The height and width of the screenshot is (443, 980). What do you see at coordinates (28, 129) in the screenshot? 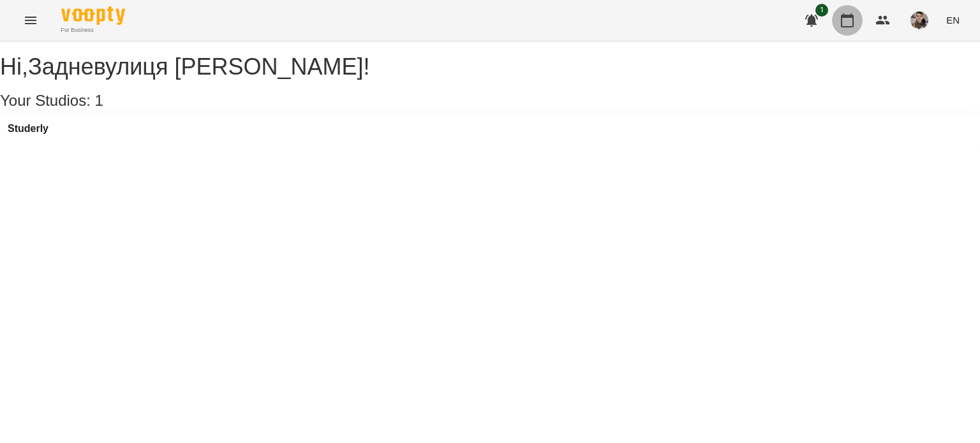
I see `a: Studerly` at bounding box center [28, 129].